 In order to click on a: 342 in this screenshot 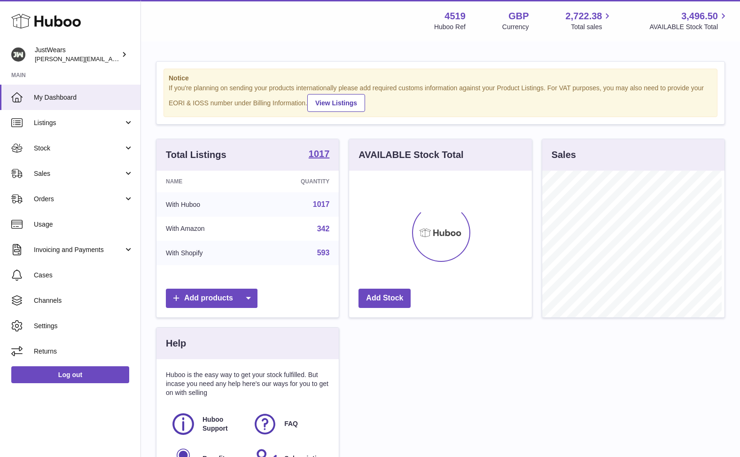, I will do `click(323, 228)`.